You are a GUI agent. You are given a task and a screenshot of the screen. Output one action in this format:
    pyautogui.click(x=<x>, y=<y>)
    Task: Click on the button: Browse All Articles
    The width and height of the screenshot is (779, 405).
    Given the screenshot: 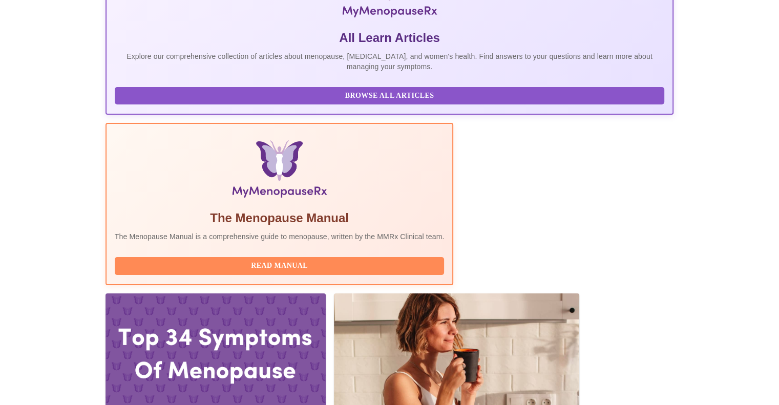 What is the action you would take?
    pyautogui.click(x=390, y=96)
    